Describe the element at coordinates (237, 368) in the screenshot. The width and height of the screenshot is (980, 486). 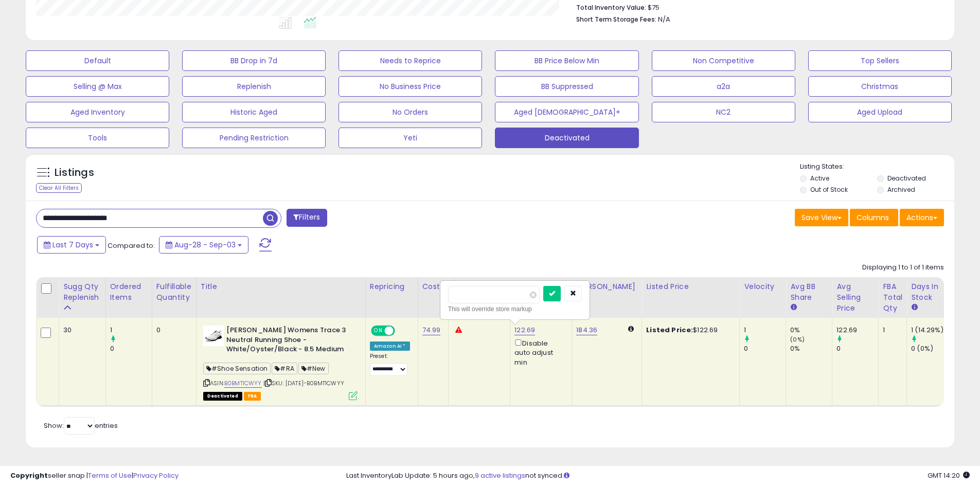
I see `span: #Shoe Sensation` at that location.